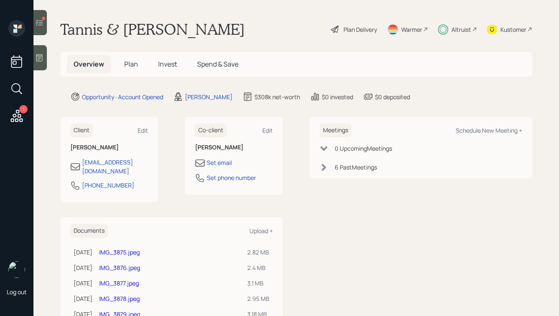 The width and height of the screenshot is (559, 316). What do you see at coordinates (82, 130) in the screenshot?
I see `h6: Client` at bounding box center [82, 130].